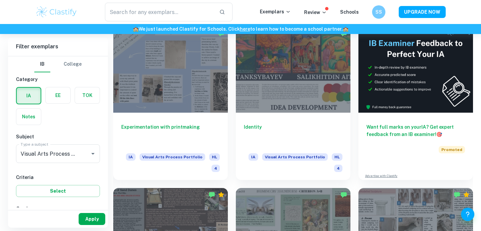 The width and height of the screenshot is (481, 231). Describe the element at coordinates (29, 96) in the screenshot. I see `button: IA` at that location.